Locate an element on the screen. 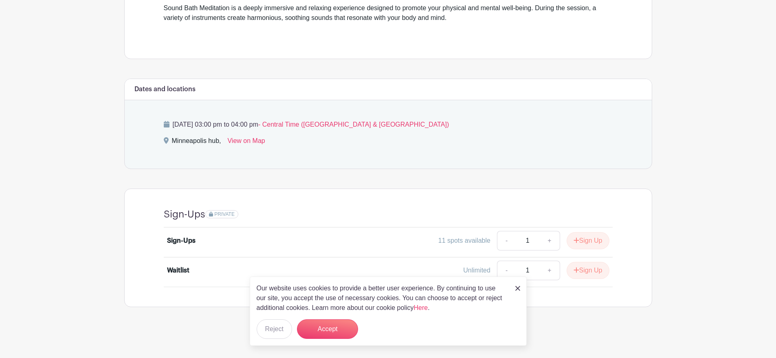 Image resolution: width=776 pixels, height=358 pixels. button: Reject is located at coordinates (274, 329).